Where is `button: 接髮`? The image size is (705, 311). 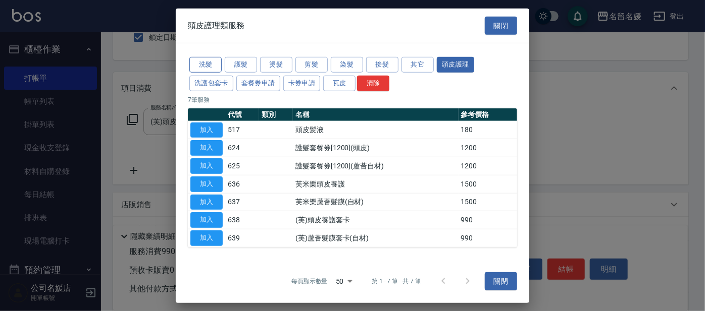
button: 接髮 is located at coordinates (382, 65).